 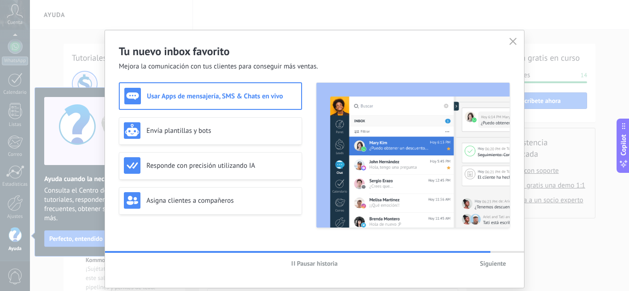 What do you see at coordinates (221, 201) in the screenshot?
I see `h3: Asigna clientes a compañeros` at bounding box center [221, 201].